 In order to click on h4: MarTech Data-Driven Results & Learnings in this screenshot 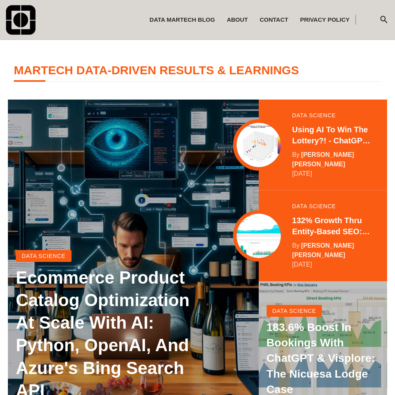, I will do `click(198, 73)`.